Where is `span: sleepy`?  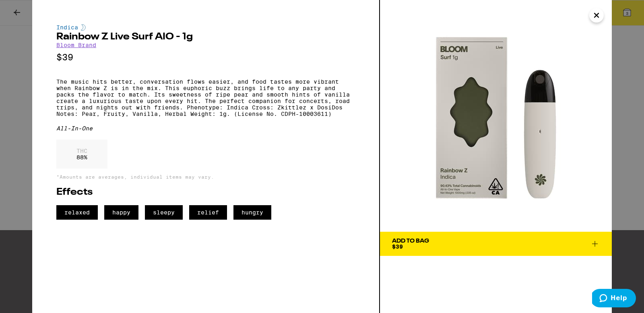
span: sleepy is located at coordinates (164, 213).